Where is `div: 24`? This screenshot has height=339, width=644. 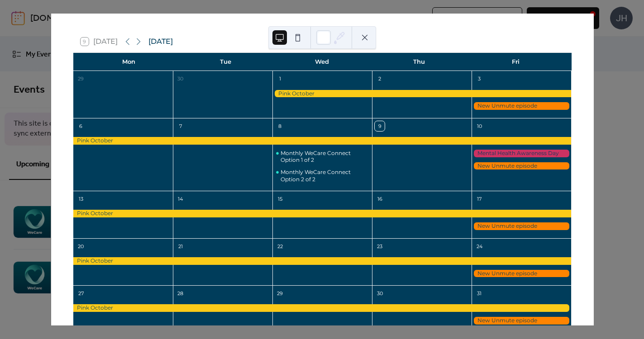
div: 24 is located at coordinates (479, 246).